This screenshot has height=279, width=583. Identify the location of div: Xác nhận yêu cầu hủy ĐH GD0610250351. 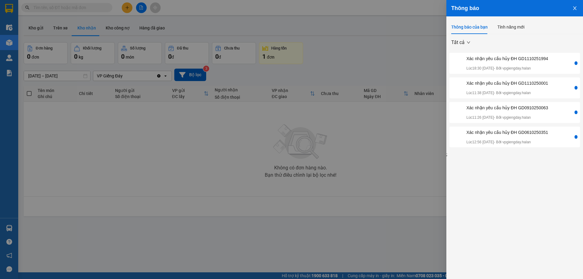
(507, 132).